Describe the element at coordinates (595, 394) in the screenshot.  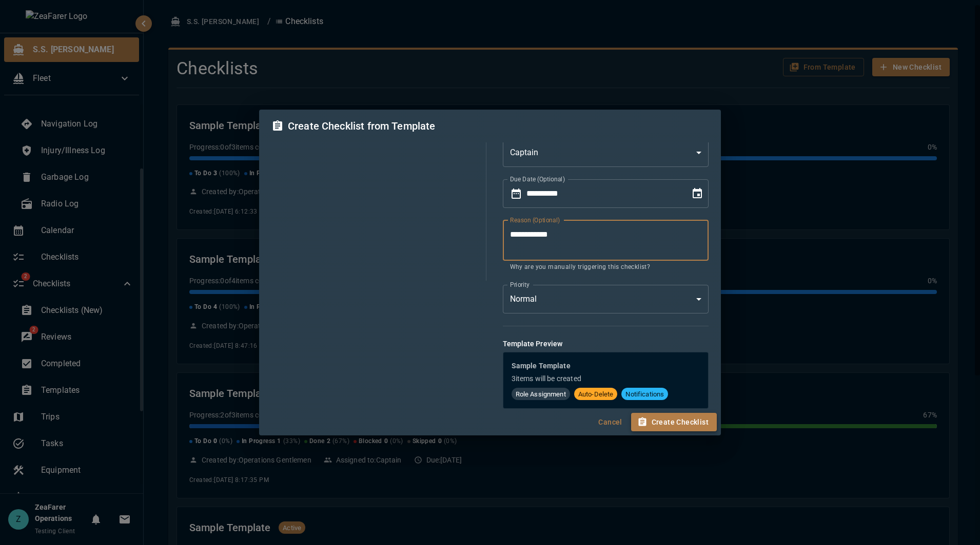
I see `span: Auto-Delete` at that location.